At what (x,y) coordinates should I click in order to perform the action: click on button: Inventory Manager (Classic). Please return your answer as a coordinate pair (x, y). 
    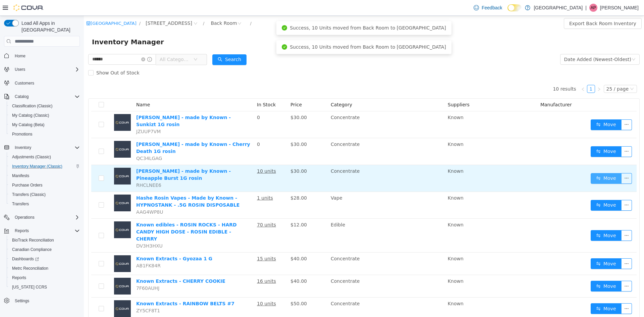
    Looking at the image, I should click on (45, 167).